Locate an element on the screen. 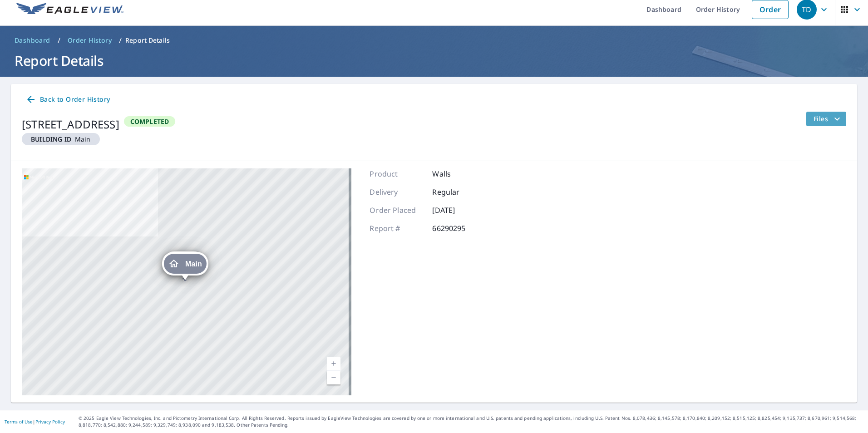 The width and height of the screenshot is (868, 433). p: Regular is located at coordinates (460, 192).